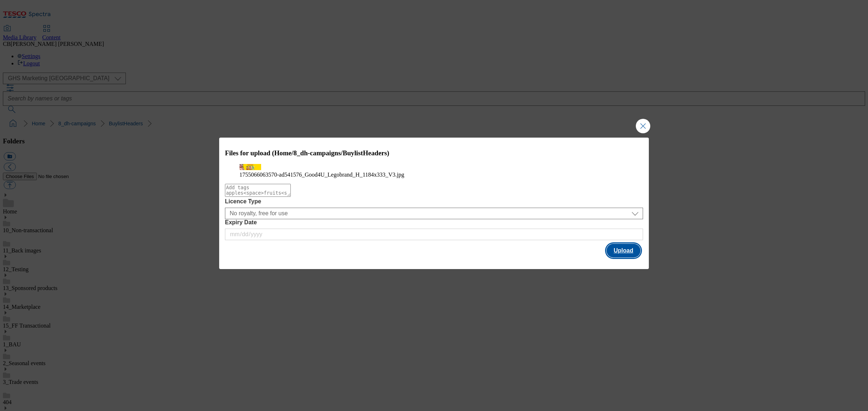  Describe the element at coordinates (434, 153) in the screenshot. I see `h3: Files for upload (Home/8_dh-campaigns/BuylistHeaders)` at that location.